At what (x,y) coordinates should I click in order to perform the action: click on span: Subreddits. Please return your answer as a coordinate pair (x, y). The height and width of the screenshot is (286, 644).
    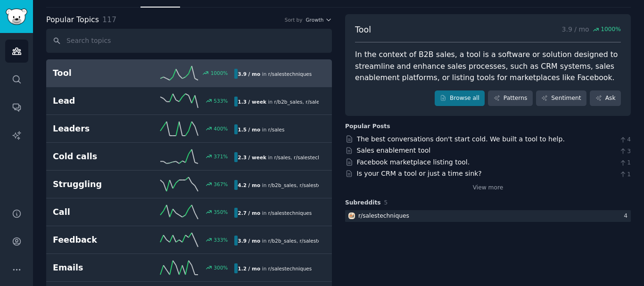
    Looking at the image, I should click on (363, 203).